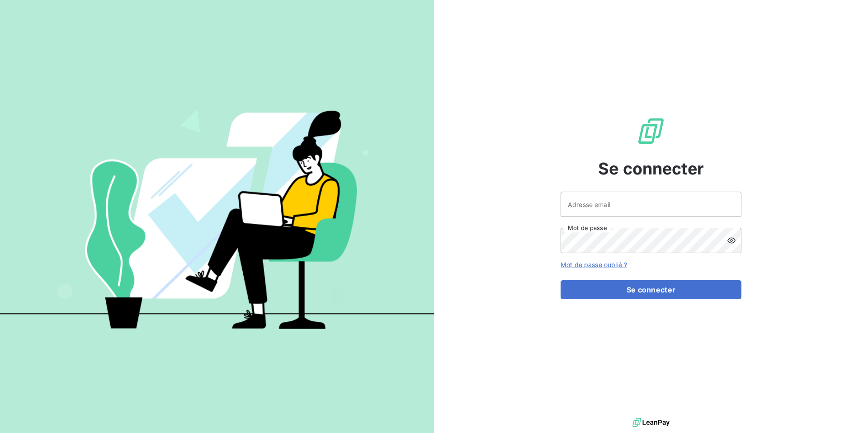 Image resolution: width=868 pixels, height=433 pixels. What do you see at coordinates (651, 168) in the screenshot?
I see `span: Se connecter` at bounding box center [651, 168].